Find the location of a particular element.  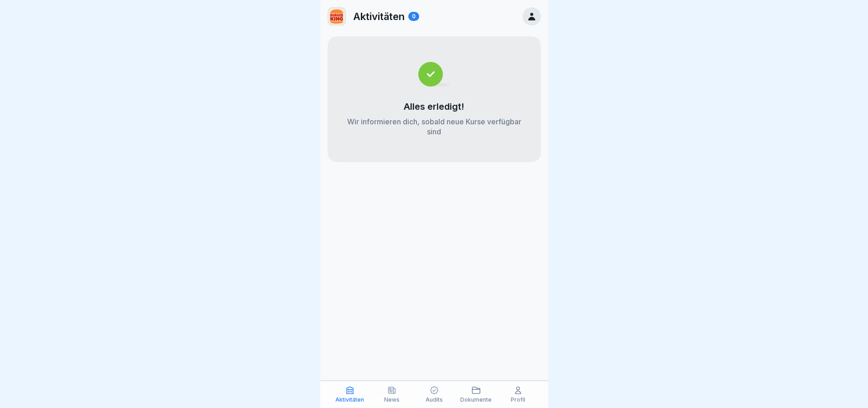

p: Alles erledigt! is located at coordinates (434, 107).